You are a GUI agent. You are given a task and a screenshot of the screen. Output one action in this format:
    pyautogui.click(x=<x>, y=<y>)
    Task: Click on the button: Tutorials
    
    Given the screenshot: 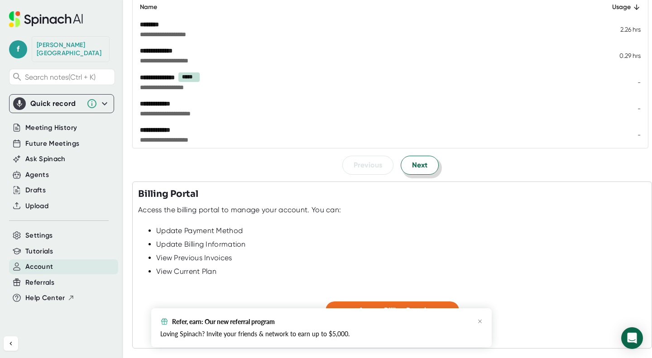 What is the action you would take?
    pyautogui.click(x=39, y=251)
    